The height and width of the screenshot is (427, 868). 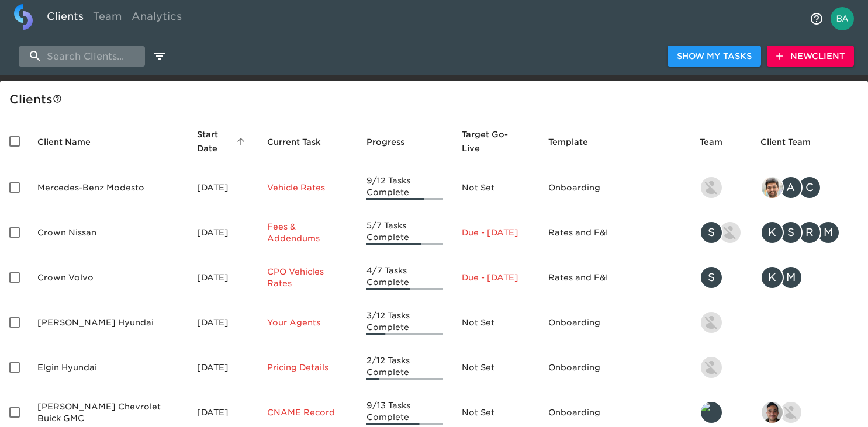 What do you see at coordinates (307, 278) in the screenshot?
I see `p: CPO Vehicles Rates` at bounding box center [307, 278].